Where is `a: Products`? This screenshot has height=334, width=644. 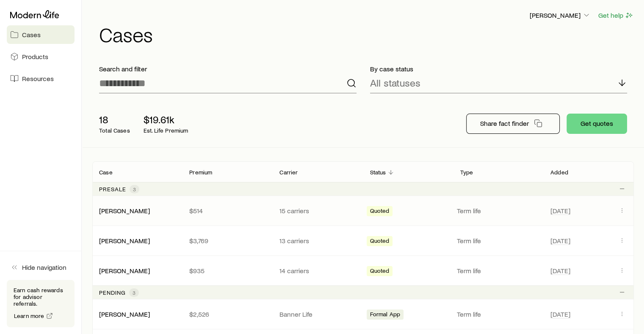
a: Products is located at coordinates (41, 57).